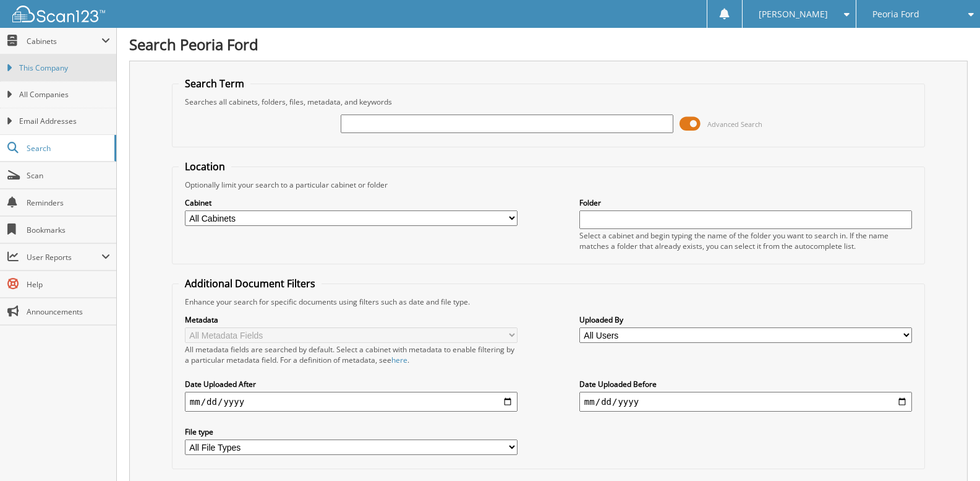 This screenshot has width=980, height=481. What do you see at coordinates (746, 402) in the screenshot?
I see `input: end` at bounding box center [746, 402].